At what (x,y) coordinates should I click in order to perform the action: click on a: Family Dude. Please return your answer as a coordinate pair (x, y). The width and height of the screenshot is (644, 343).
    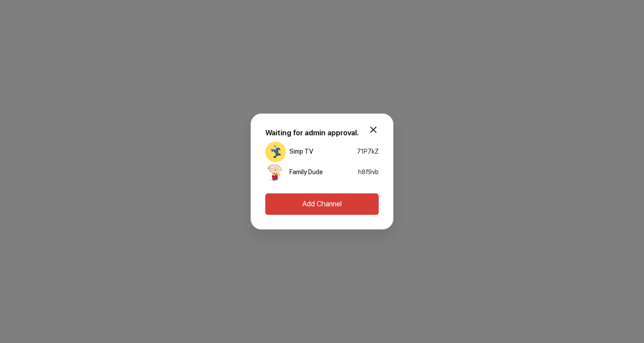
    Looking at the image, I should click on (306, 172).